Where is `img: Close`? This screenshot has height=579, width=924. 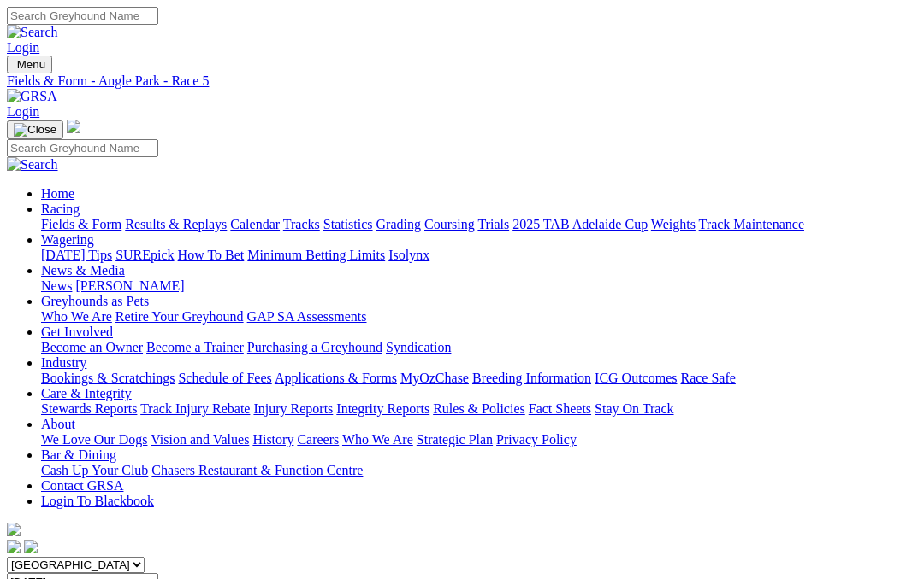
img: Close is located at coordinates (35, 130).